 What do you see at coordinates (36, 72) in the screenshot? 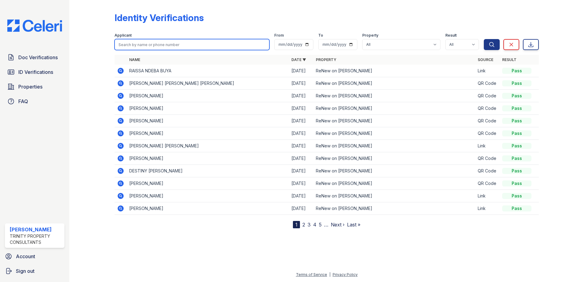
I see `span: ID Verifications` at bounding box center [36, 72].